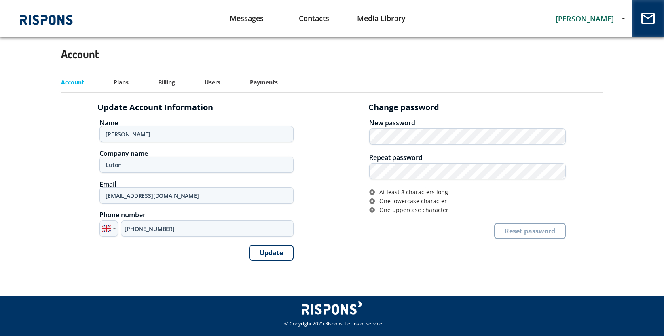 The width and height of the screenshot is (664, 336). Describe the element at coordinates (247, 18) in the screenshot. I see `a: Messages` at that location.